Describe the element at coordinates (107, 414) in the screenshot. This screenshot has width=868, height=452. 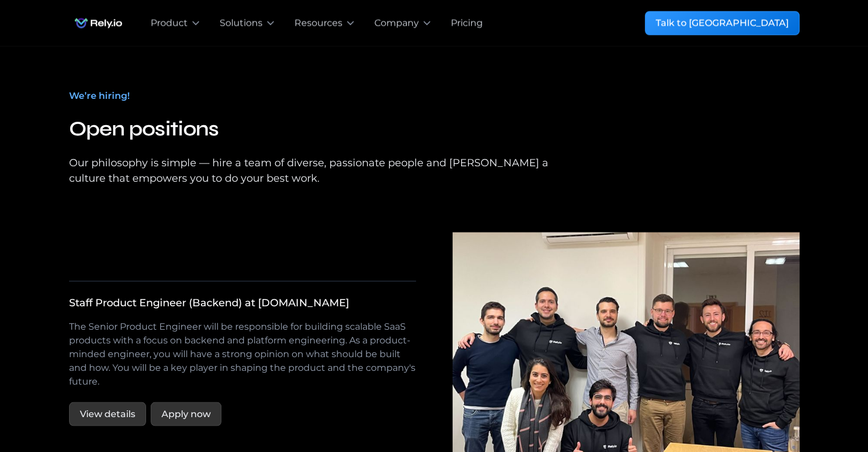
I see `a: View details` at that location.